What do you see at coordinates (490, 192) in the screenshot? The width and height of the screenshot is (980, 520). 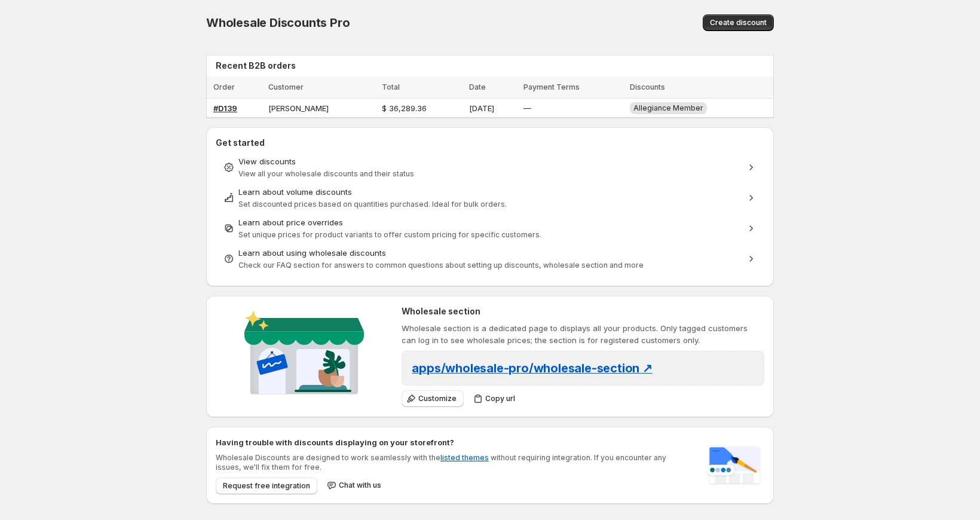 I see `div: Learn about volume discounts` at bounding box center [490, 192].